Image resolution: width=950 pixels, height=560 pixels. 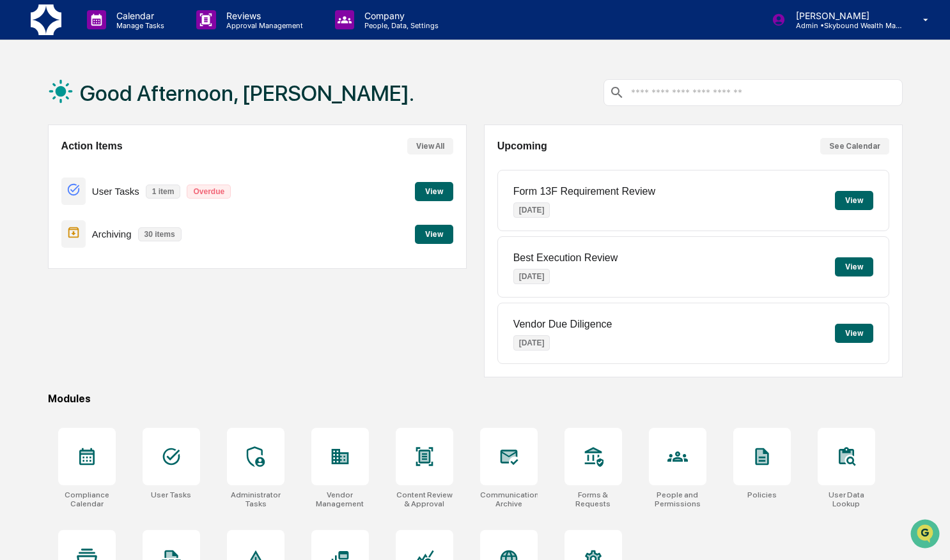 What do you see at coordinates (565, 259) in the screenshot?
I see `p: Best Execution Review` at bounding box center [565, 259].